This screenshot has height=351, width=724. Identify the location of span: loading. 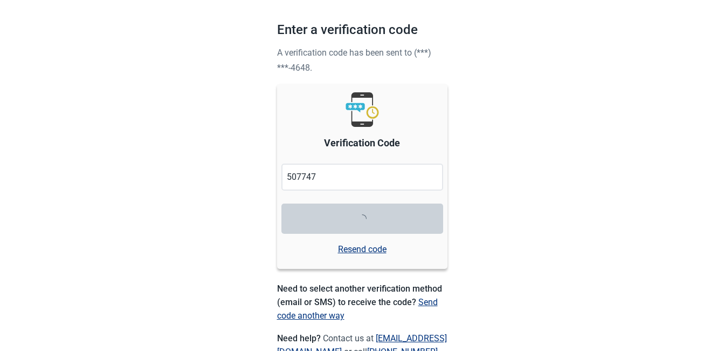
(362, 218).